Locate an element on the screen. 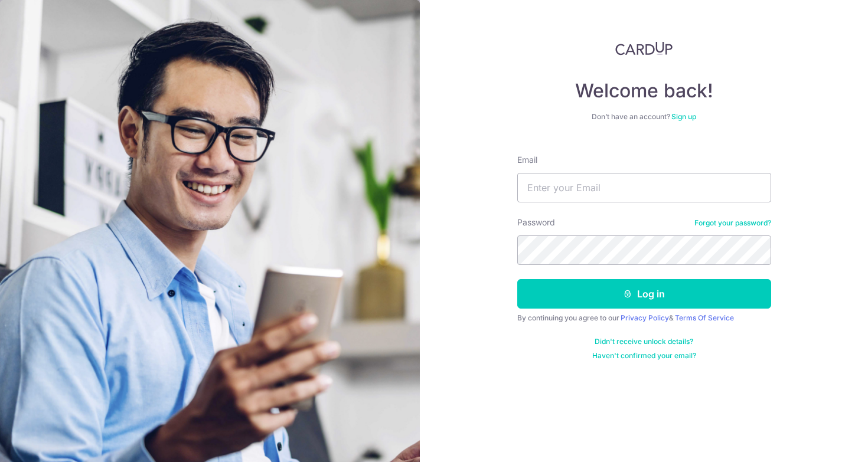 The image size is (868, 462). h4: Welcome back! is located at coordinates (644, 91).